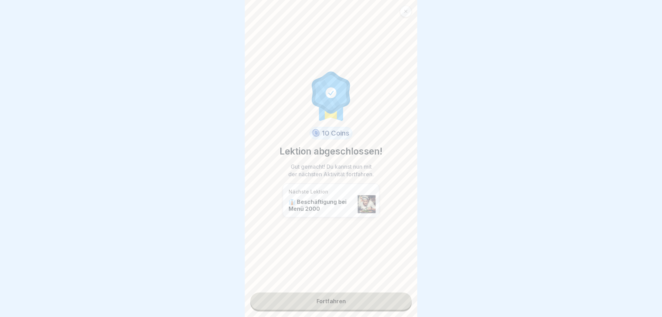  I want to click on a: Fortfahren, so click(331, 301).